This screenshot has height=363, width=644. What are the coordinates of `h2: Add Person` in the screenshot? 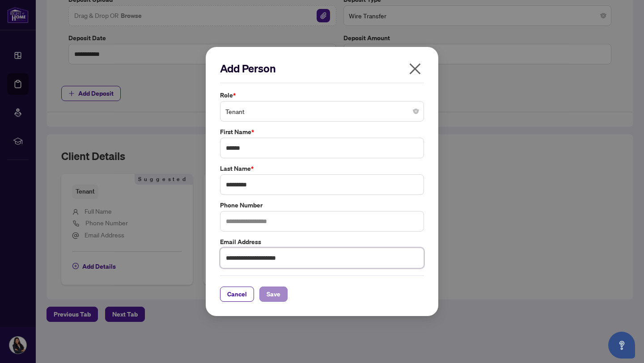 It's located at (322, 68).